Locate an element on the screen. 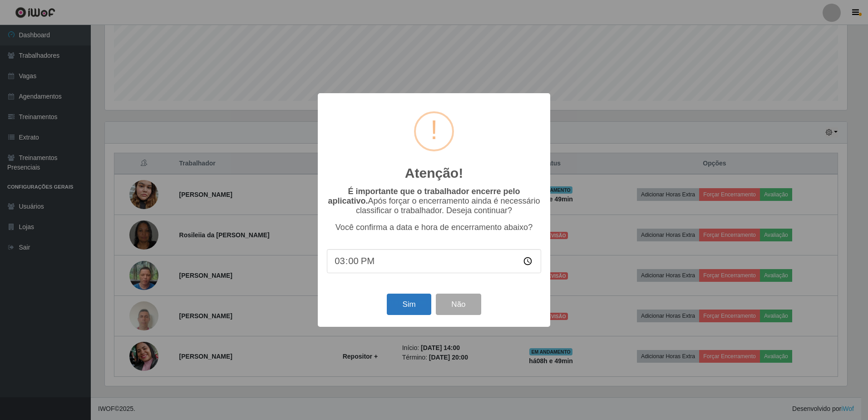 This screenshot has width=868, height=420. h2: Atenção! is located at coordinates (434, 173).